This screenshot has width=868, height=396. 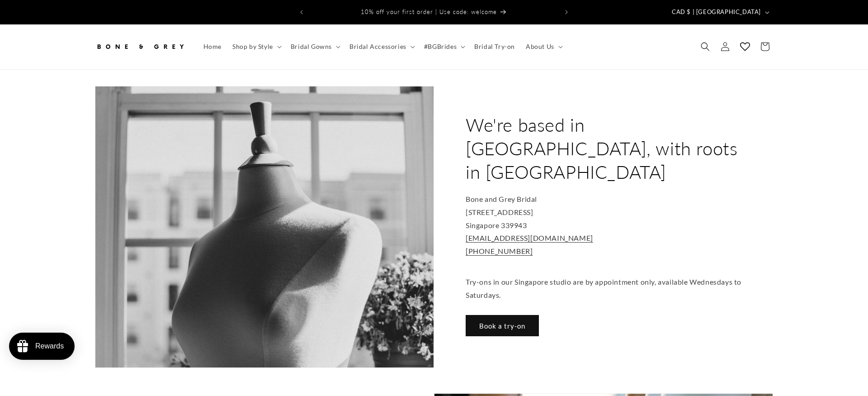 I want to click on span: Shop by Style, so click(x=253, y=46).